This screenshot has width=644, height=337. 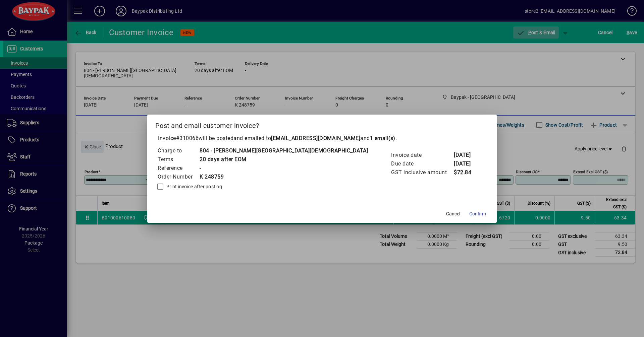 I want to click on button: Cancel, so click(x=453, y=214).